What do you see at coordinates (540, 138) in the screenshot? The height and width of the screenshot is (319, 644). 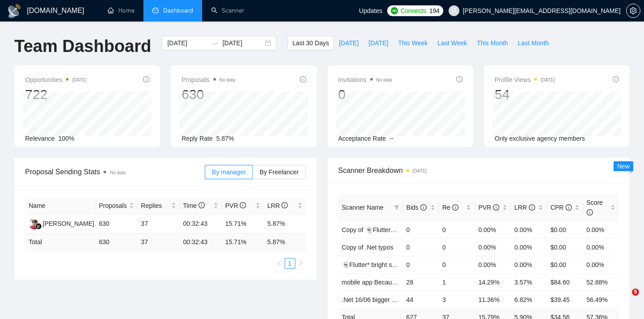 I see `span: Only exclusive agency members` at bounding box center [540, 138].